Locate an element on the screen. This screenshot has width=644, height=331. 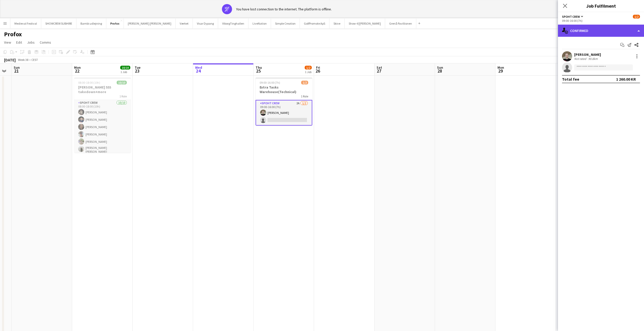
button: LiveNation is located at coordinates (260, 24).